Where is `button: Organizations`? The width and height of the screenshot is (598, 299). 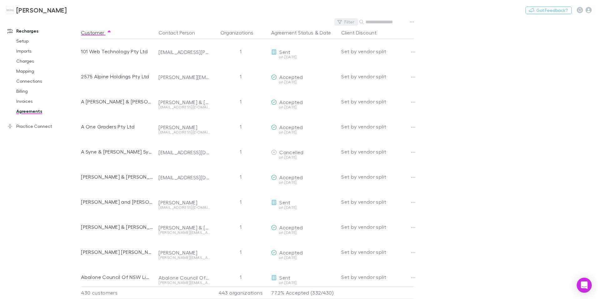
button: Organizations is located at coordinates (241, 33).